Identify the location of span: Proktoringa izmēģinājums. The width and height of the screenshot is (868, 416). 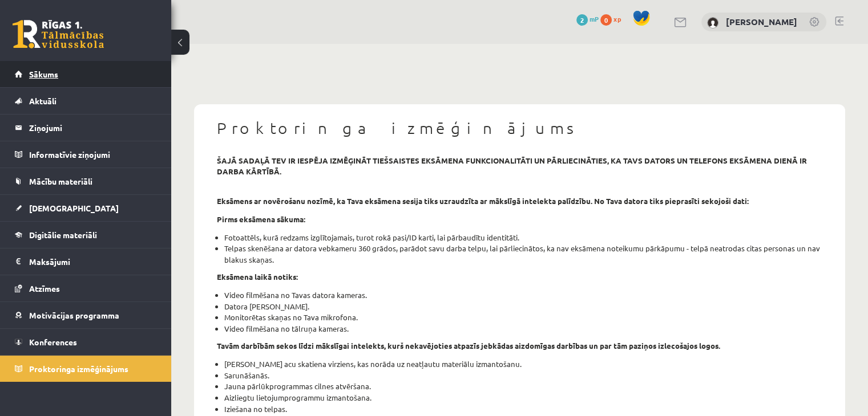
(79, 369).